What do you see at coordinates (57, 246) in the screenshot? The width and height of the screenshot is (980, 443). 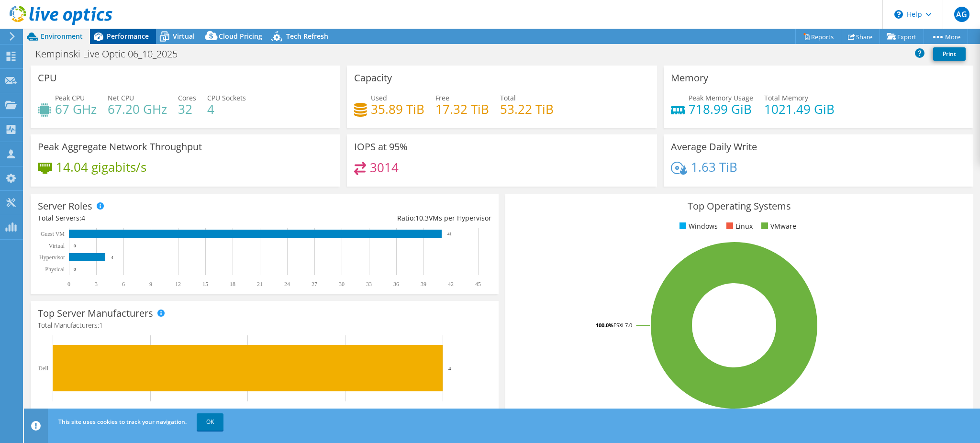 I see `text: Virtual` at bounding box center [57, 246].